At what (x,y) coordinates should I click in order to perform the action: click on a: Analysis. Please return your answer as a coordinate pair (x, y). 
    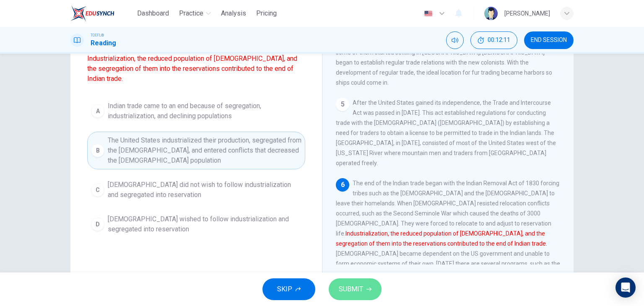
    Looking at the image, I should click on (234, 14).